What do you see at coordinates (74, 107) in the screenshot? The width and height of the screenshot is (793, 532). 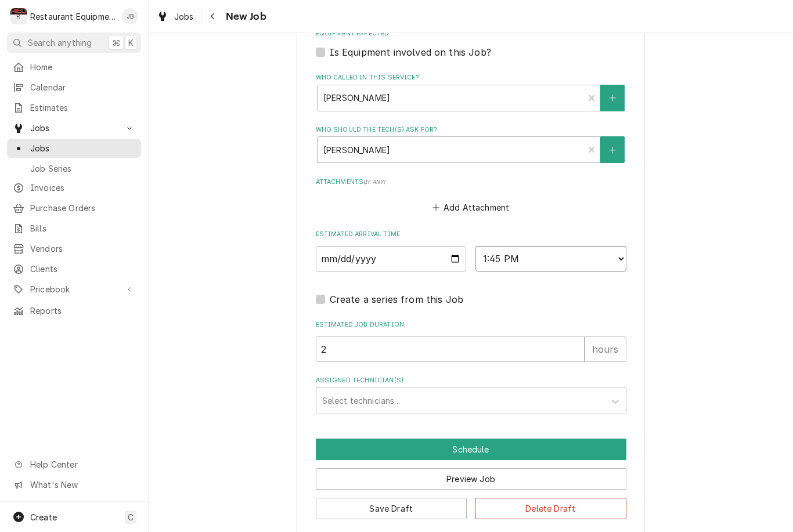 I see `a: Estimates` at bounding box center [74, 107].